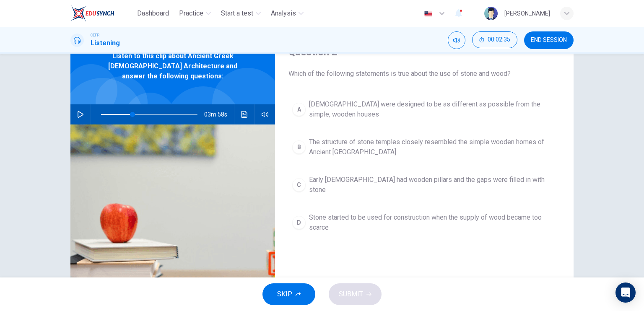 Image resolution: width=644 pixels, height=311 pixels. I want to click on div: B, so click(299, 147).